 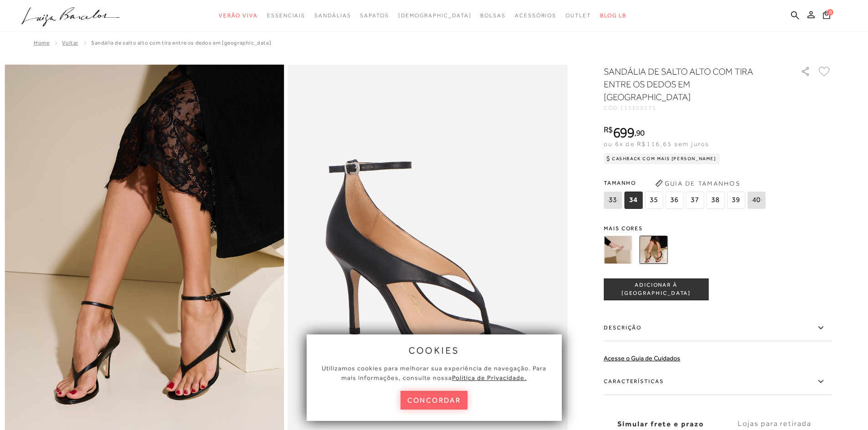 I want to click on a: Home, so click(x=41, y=43).